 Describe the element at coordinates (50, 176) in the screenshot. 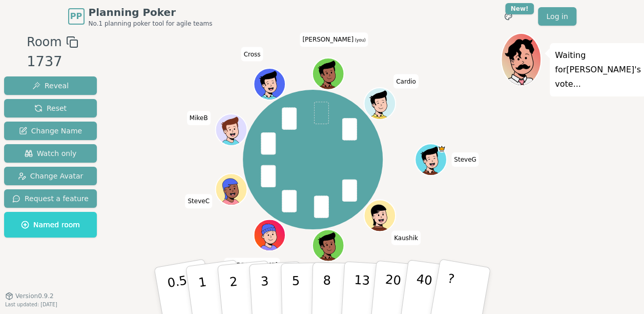

I see `button: Change Avatar` at that location.